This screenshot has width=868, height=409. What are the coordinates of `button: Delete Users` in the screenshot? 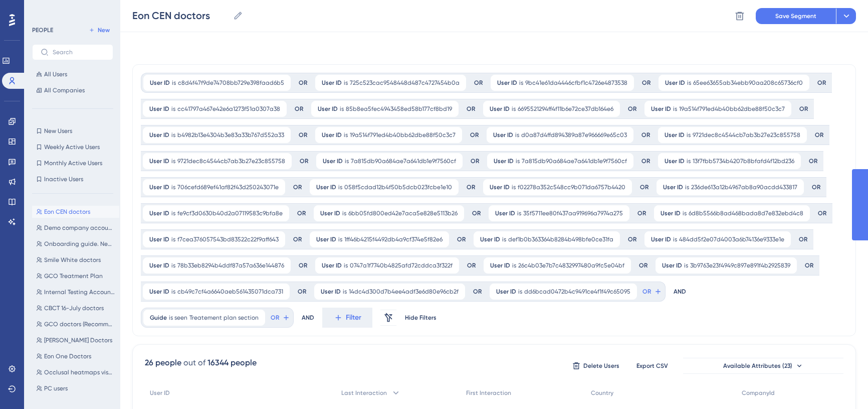 It's located at (596, 366).